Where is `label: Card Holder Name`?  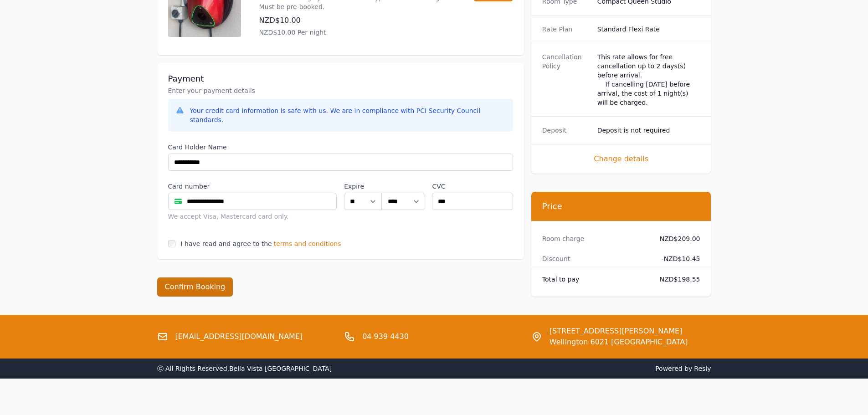 label: Card Holder Name is located at coordinates (340, 147).